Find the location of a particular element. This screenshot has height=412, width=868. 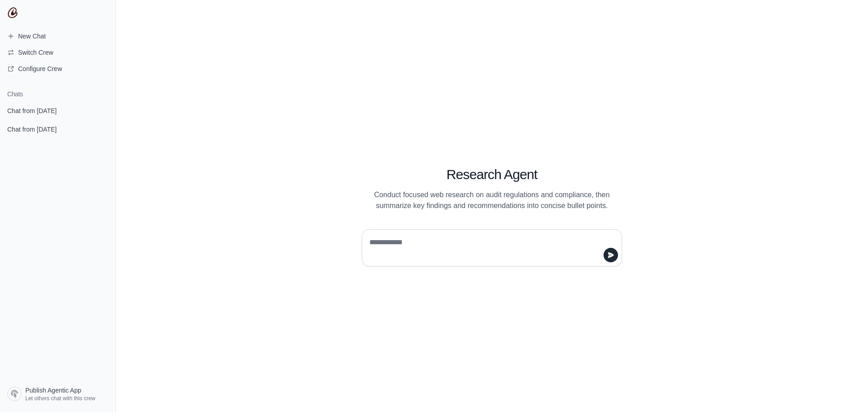

span: Switch Crew is located at coordinates (36, 53).